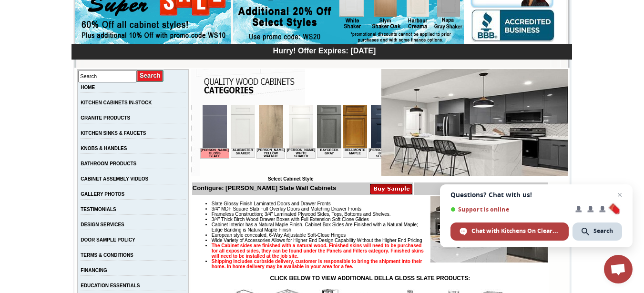 The image size is (644, 293). I want to click on b: Price Sheet View in PDF Format, so click(44, 6).